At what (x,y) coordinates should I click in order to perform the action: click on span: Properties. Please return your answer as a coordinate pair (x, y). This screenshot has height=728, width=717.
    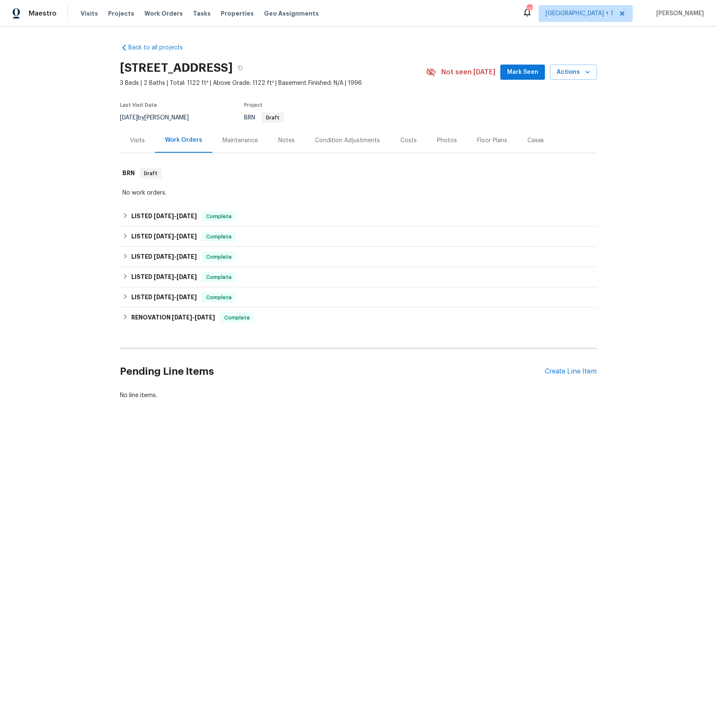
    Looking at the image, I should click on (238, 13).